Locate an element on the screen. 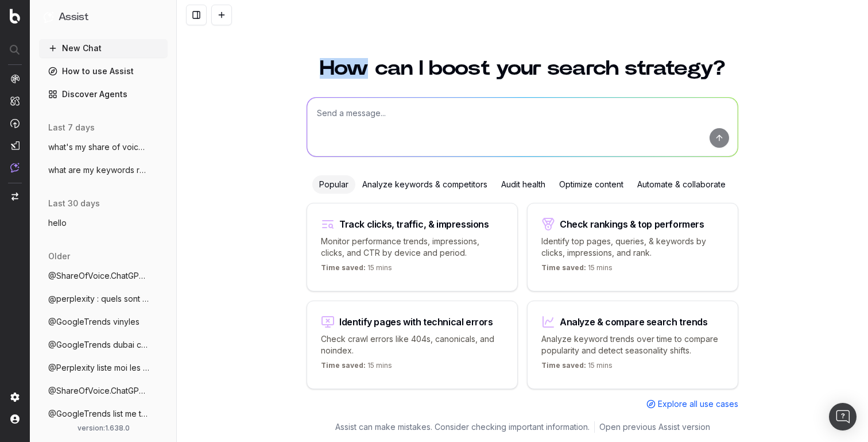 Image resolution: width=868 pixels, height=442 pixels. span: @Perplexity liste moi les personnalités is located at coordinates (99, 367).